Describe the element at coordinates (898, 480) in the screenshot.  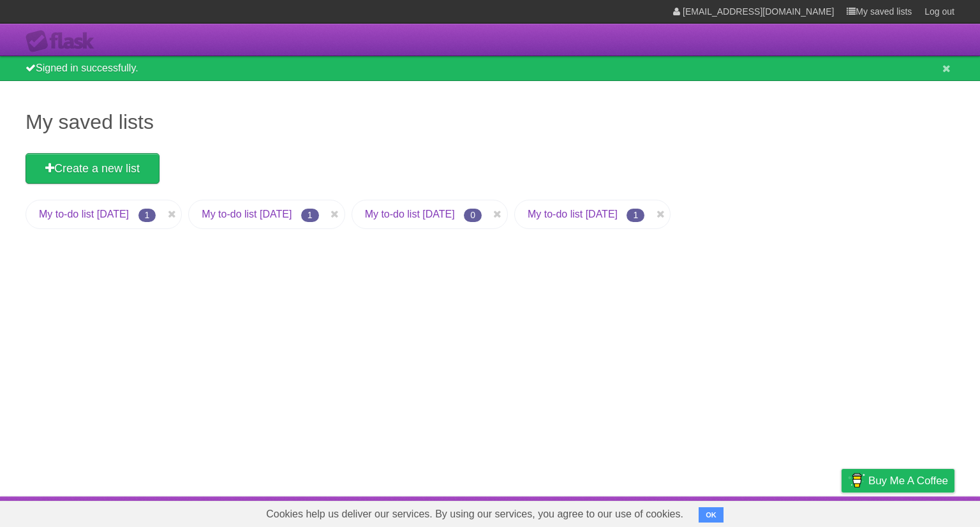
I see `a: Buy me a coffee` at that location.